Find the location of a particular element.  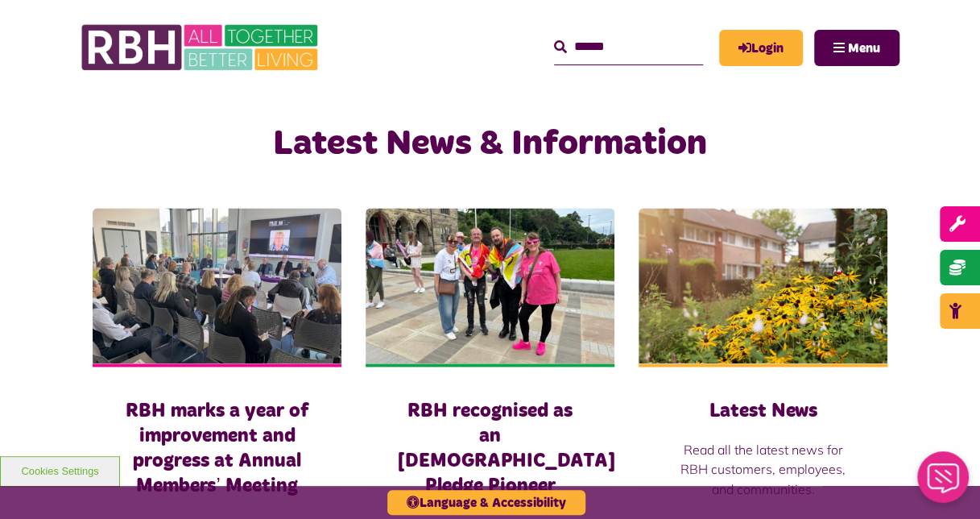

h3: Latest News is located at coordinates (762, 411).